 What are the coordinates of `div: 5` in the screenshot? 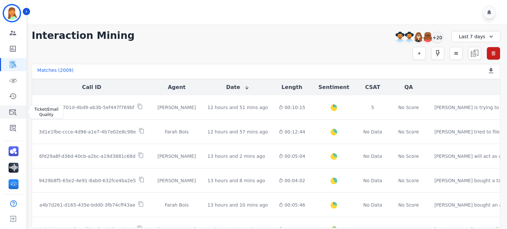 It's located at (373, 108).